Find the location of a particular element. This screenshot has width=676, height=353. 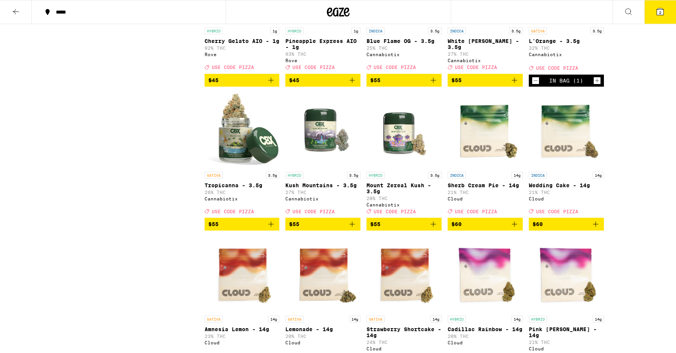

p: Lemonade - 14g is located at coordinates (323, 330).